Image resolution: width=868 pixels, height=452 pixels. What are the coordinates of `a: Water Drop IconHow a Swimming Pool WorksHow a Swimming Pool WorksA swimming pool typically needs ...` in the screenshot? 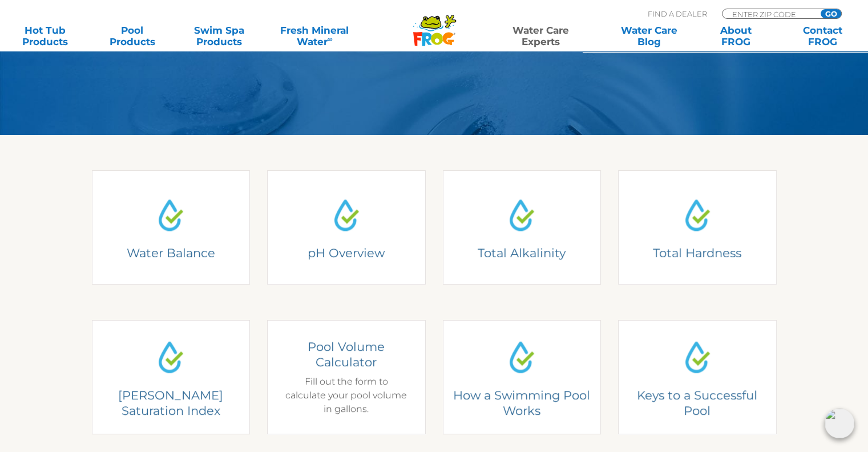 It's located at (522, 377).